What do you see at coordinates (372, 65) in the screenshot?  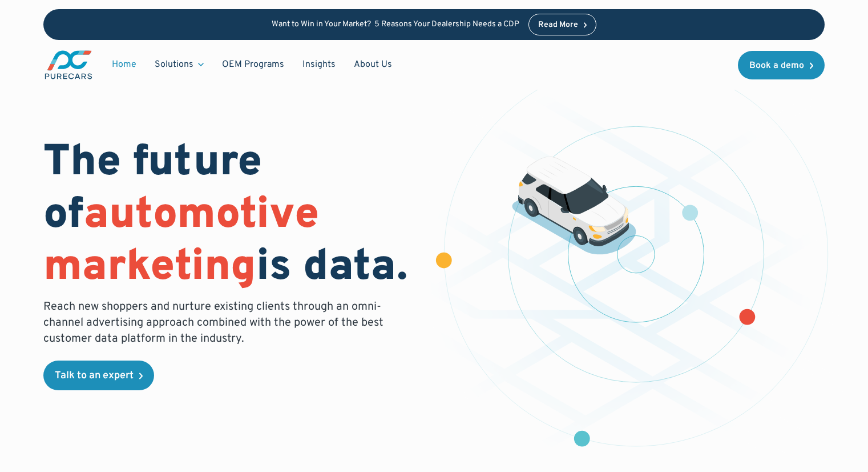 I see `a: About Us` at bounding box center [372, 65].